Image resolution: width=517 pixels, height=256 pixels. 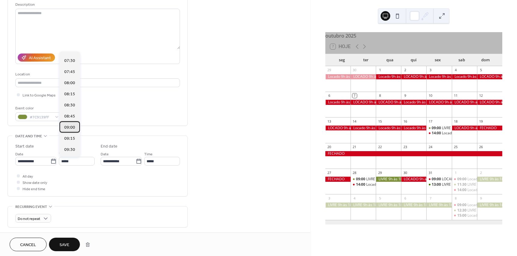 What do you see at coordinates (329, 147) in the screenshot?
I see `div: 20` at bounding box center [329, 147].